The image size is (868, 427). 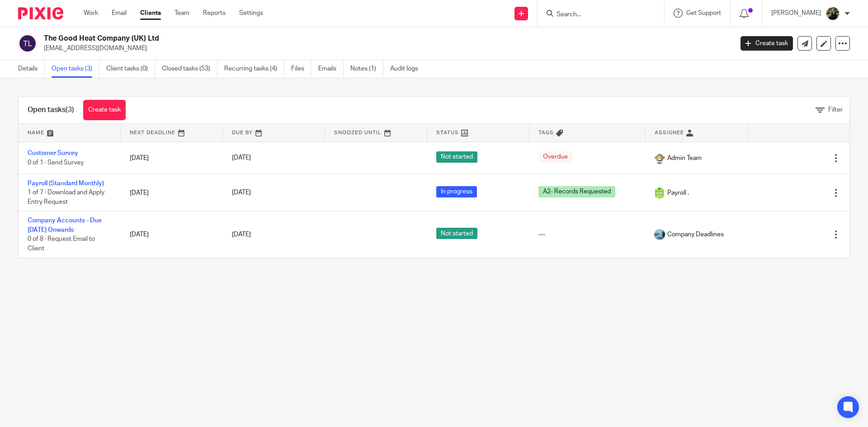 What do you see at coordinates (31, 69) in the screenshot?
I see `a: Details` at bounding box center [31, 69].